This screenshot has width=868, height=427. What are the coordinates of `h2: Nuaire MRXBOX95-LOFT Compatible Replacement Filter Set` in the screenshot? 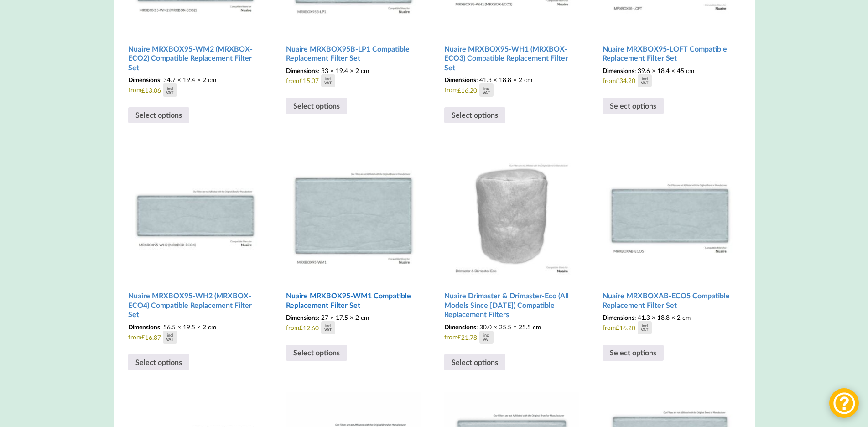 It's located at (670, 54).